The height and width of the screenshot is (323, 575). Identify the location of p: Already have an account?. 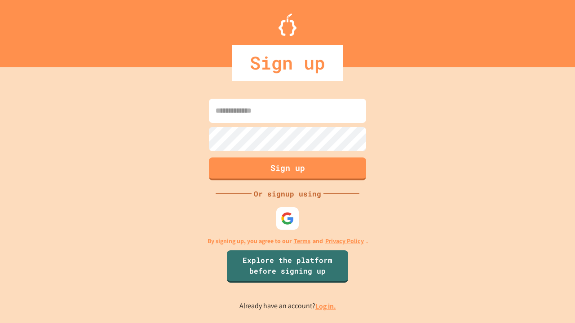
(287, 306).